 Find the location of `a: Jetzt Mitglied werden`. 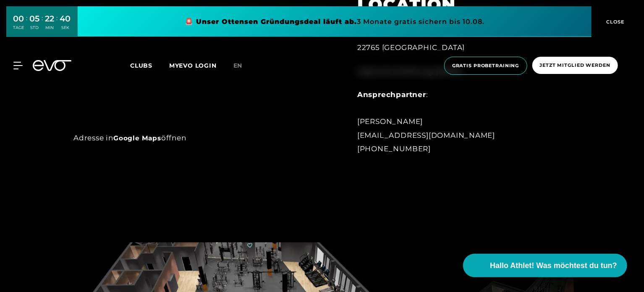

a: Jetzt Mitglied werden is located at coordinates (576, 65).